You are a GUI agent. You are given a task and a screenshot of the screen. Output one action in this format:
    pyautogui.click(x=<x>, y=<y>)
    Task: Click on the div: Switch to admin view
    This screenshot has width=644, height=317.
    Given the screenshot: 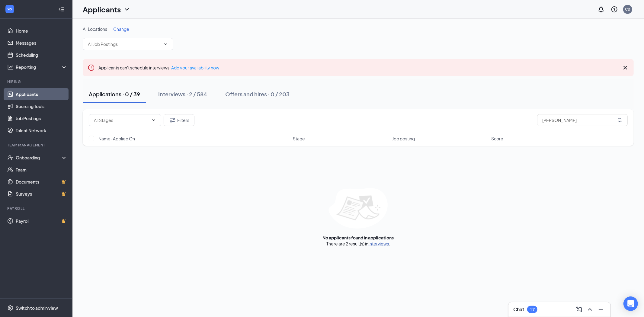 What is the action you would take?
    pyautogui.click(x=37, y=308)
    